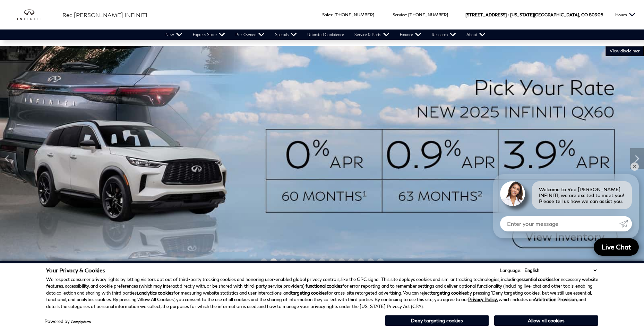 This screenshot has width=644, height=331. Describe the element at coordinates (75, 270) in the screenshot. I see `span: Your Privacy & Cookies` at that location.